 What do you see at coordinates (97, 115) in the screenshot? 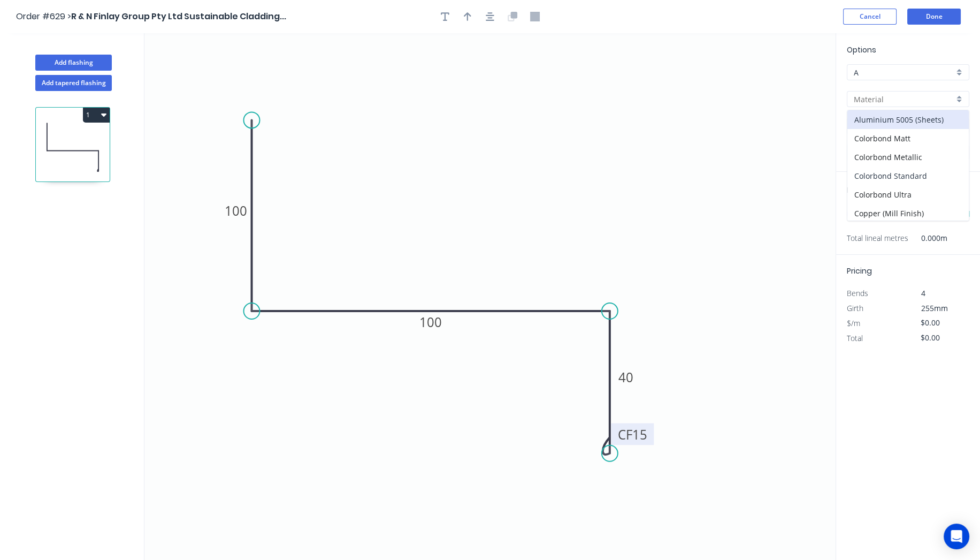
I see `button: 1` at bounding box center [97, 115].